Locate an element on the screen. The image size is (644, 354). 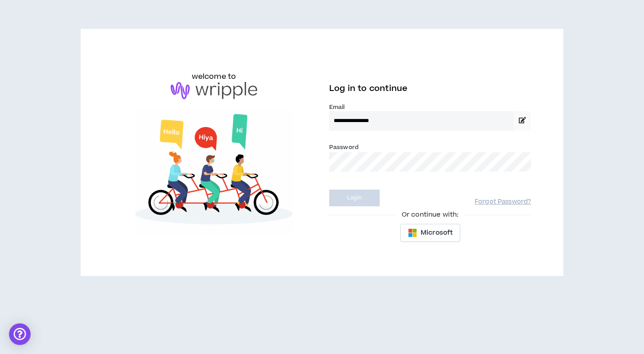
img: Welcome to Wripple is located at coordinates (214, 171).